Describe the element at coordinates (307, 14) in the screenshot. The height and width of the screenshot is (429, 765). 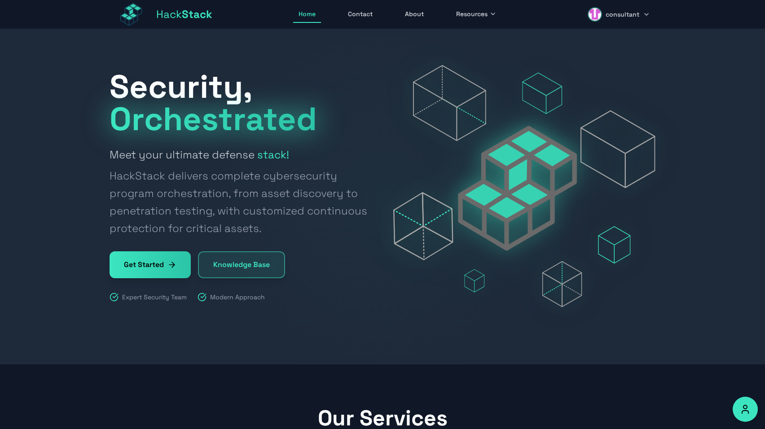
I see `a: Home` at that location.